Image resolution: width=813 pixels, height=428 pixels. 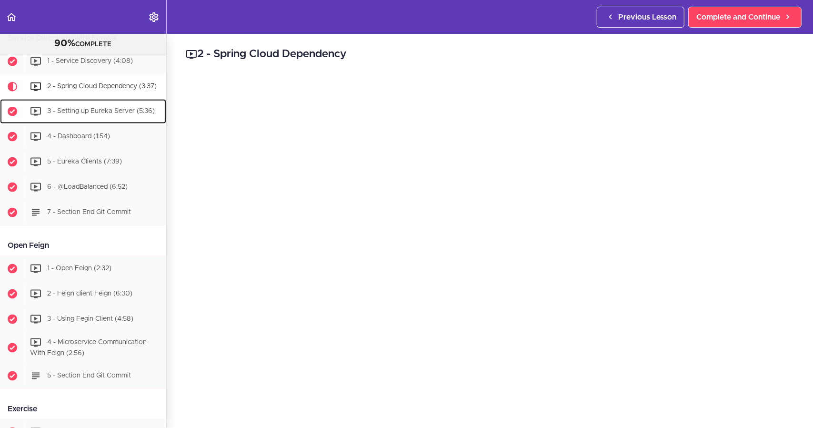 What do you see at coordinates (89, 376) in the screenshot?
I see `span: 5 - Section End Git Commit` at bounding box center [89, 376].